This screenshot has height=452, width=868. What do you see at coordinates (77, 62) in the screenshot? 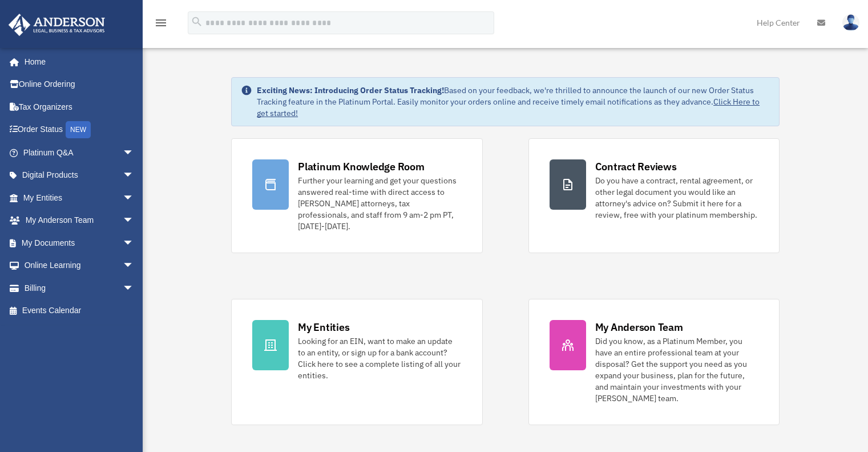
I see `a: Home` at bounding box center [77, 62].